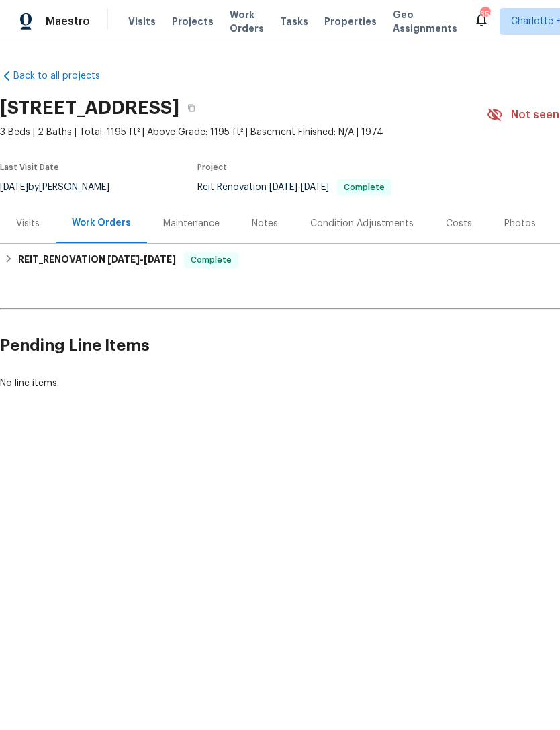  Describe the element at coordinates (68, 22) in the screenshot. I see `span: Maestro` at that location.